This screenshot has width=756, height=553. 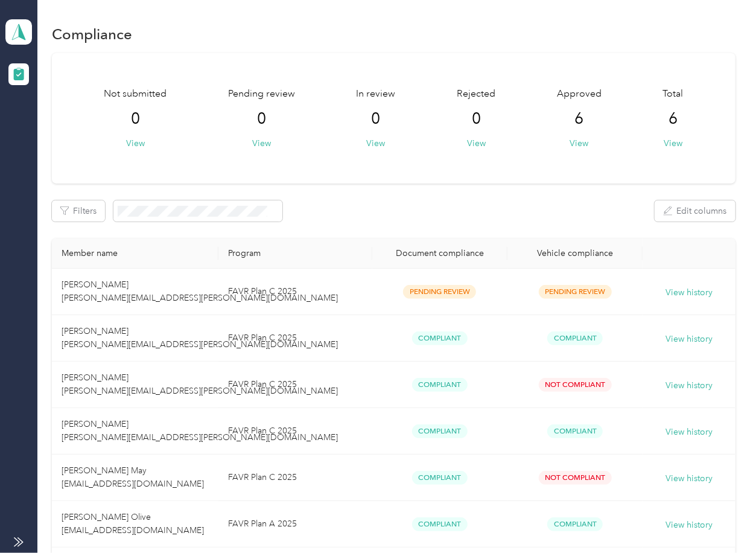 What do you see at coordinates (376, 94) in the screenshot?
I see `span: In review` at bounding box center [376, 94].